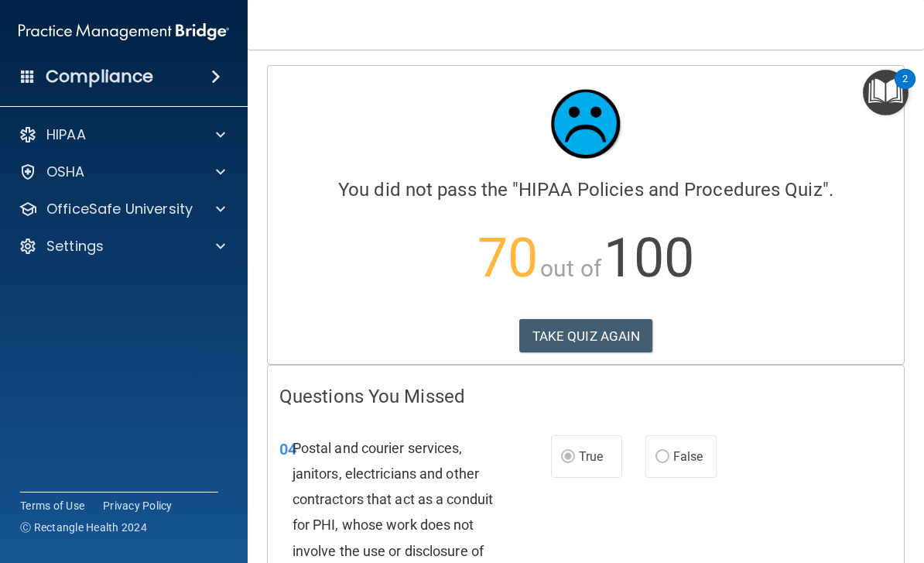  What do you see at coordinates (585, 336) in the screenshot?
I see `button: TAKE QUIZ AGAIN` at bounding box center [585, 336].